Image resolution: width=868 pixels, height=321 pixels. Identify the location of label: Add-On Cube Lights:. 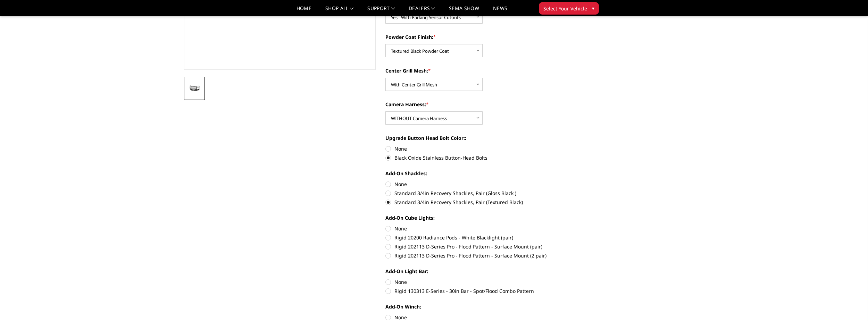
(481, 218).